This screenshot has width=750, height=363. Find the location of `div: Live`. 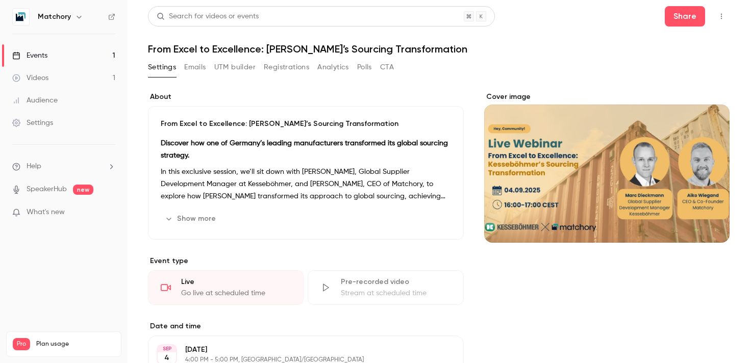

div: Live is located at coordinates (236, 282).